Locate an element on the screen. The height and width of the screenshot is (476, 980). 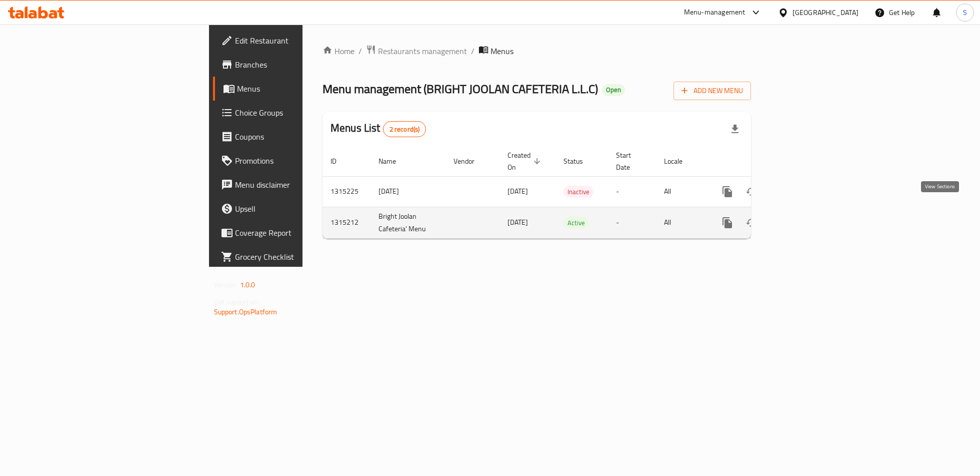
span: ID is located at coordinates (340, 161).